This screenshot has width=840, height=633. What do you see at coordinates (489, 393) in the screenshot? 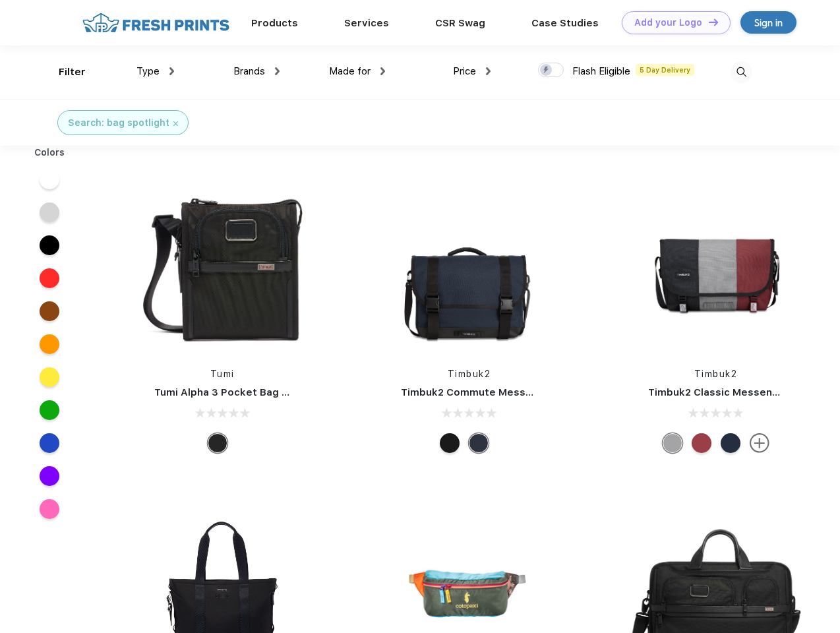
I see `a: Timbuk2 Commute Messenger Bag` at bounding box center [489, 393].